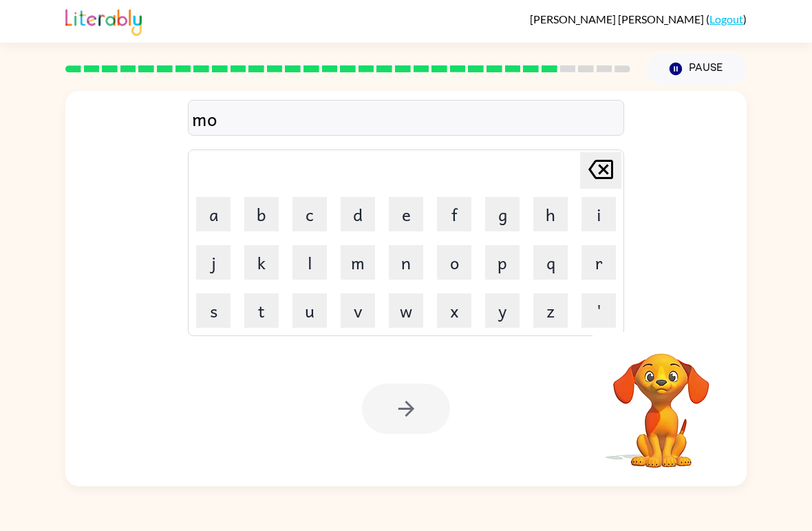 The image size is (812, 531). What do you see at coordinates (599, 262) in the screenshot?
I see `button: r` at bounding box center [599, 262].